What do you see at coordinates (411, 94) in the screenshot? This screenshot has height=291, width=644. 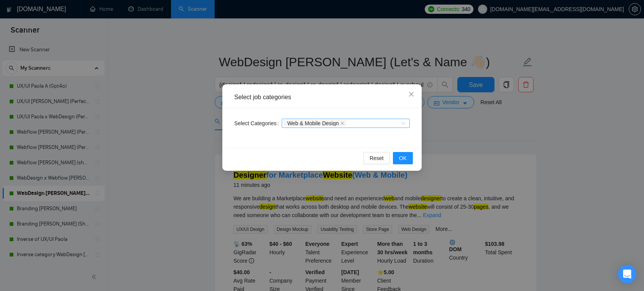 I see `button: Close` at bounding box center [411, 94].